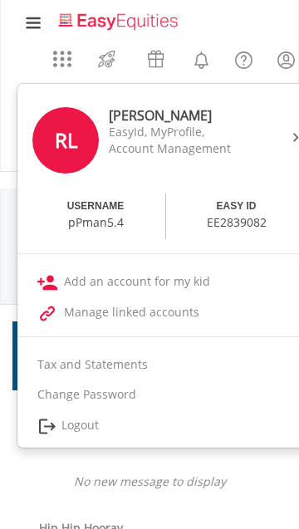  Describe the element at coordinates (106, 59) in the screenshot. I see `img: thrive-v2.svg` at that location.